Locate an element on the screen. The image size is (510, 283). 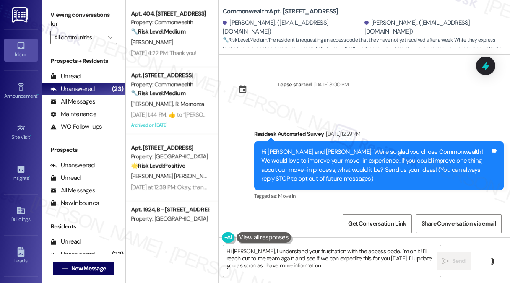
div: Residesk Automated Survey is located at coordinates (379, 135).